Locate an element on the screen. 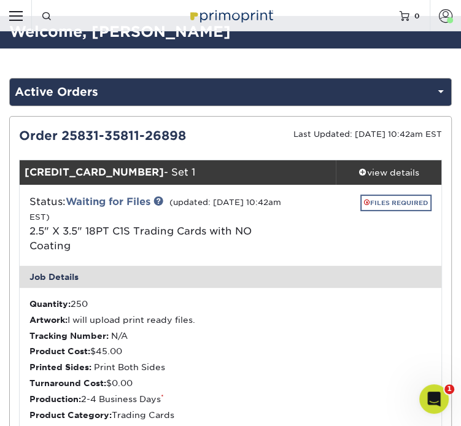 This screenshot has width=461, height=426. strong: Tracking Number: is located at coordinates (69, 336).